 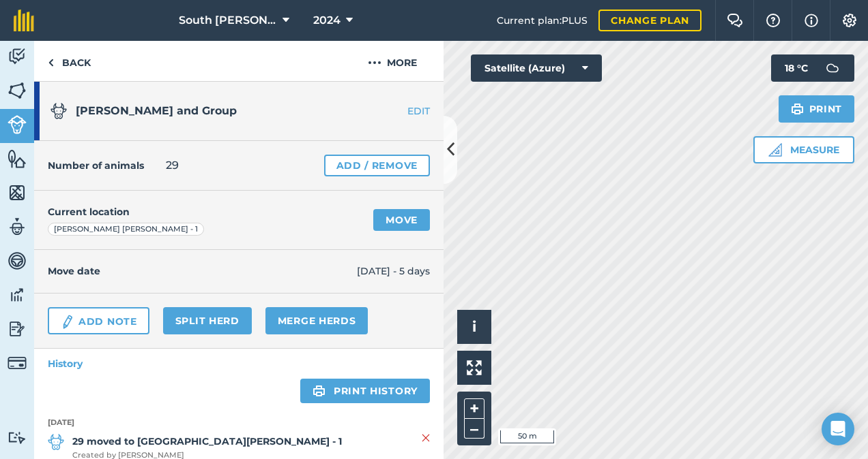 What do you see at coordinates (536, 68) in the screenshot?
I see `button: Satellite (Azure)` at bounding box center [536, 68].